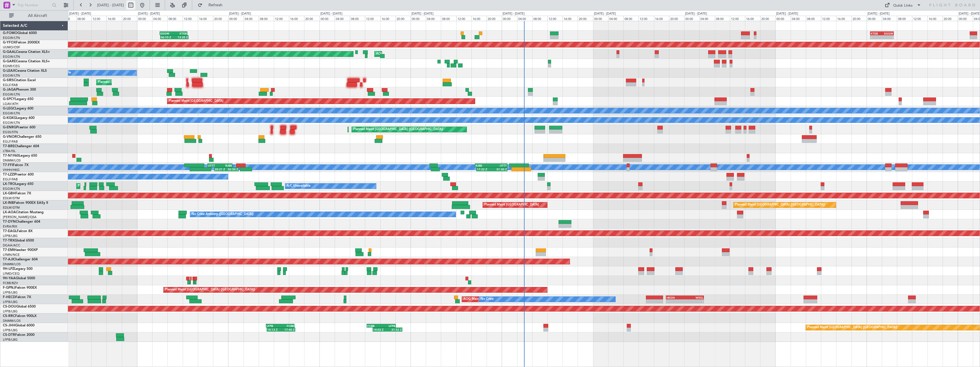  Describe the element at coordinates (8, 250) in the screenshot. I see `span: T7-EMI` at that location.